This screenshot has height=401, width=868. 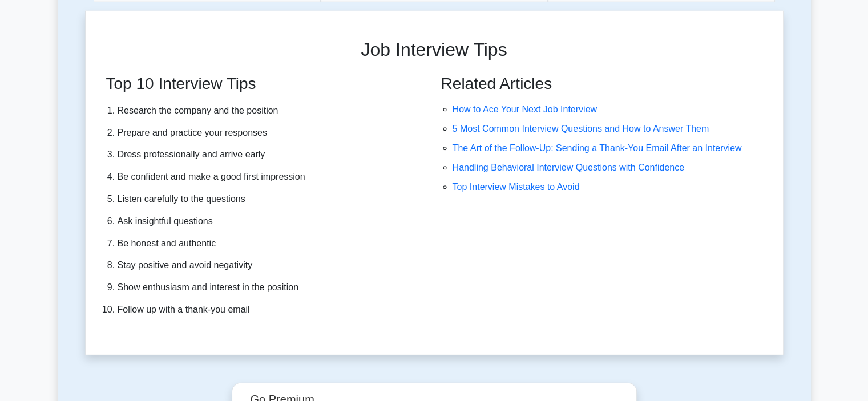 I want to click on li: Be confident and make a good first impression, so click(x=269, y=176).